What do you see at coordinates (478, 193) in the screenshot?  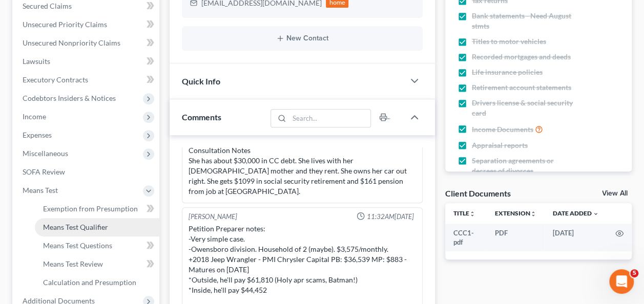 I see `div: Client Documents` at bounding box center [478, 193].